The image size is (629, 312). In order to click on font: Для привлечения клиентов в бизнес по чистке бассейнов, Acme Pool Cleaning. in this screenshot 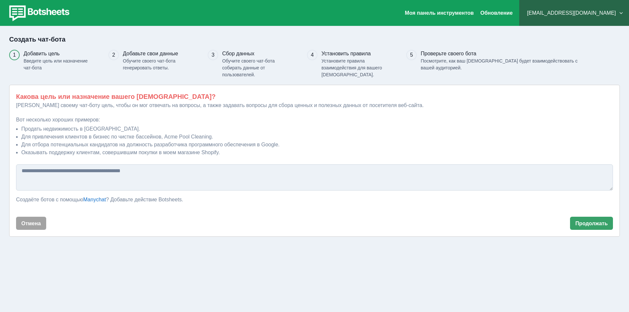, I will do `click(117, 137)`.